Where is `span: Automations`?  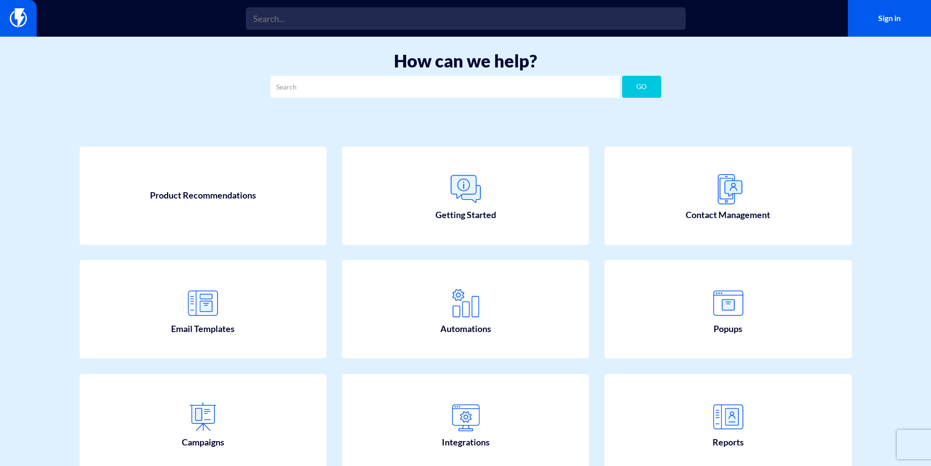
span: Automations is located at coordinates (466, 329).